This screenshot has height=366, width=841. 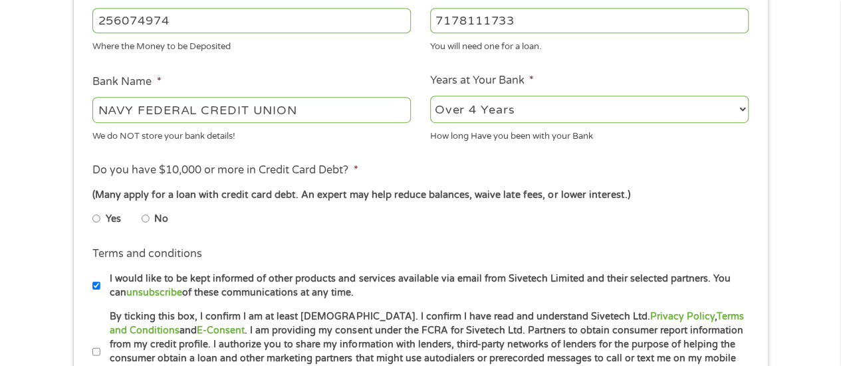 What do you see at coordinates (251, 134) in the screenshot?
I see `div: We do NOT store your bank details!` at bounding box center [251, 134].